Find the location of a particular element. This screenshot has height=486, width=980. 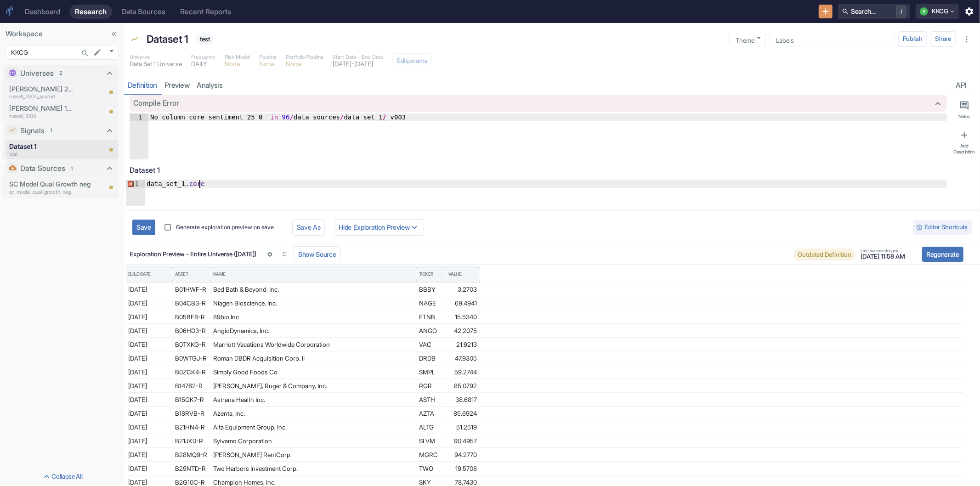

div: A is located at coordinates (924, 12).